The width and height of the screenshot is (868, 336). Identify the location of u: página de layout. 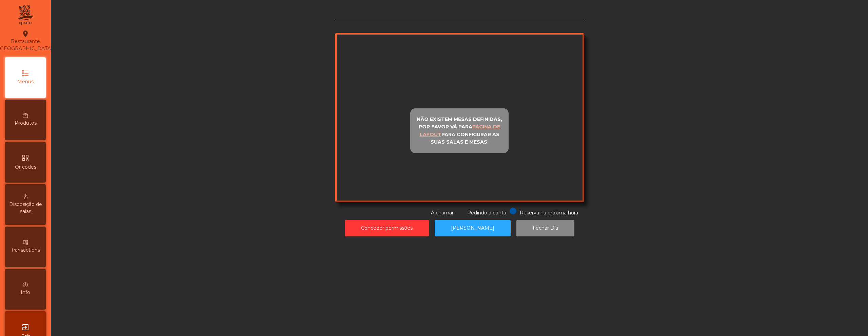
(460, 130).